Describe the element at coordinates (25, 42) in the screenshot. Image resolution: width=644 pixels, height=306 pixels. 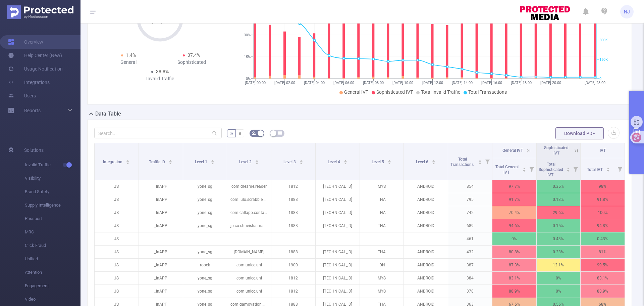
I see `a: Overview` at that location.